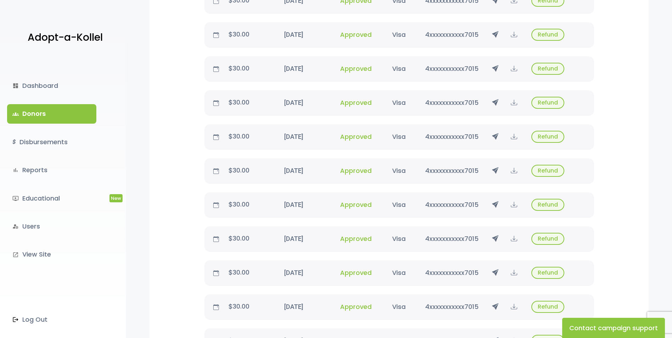 This screenshot has width=672, height=338. What do you see at coordinates (16, 255) in the screenshot?
I see `i: launch` at bounding box center [16, 255].